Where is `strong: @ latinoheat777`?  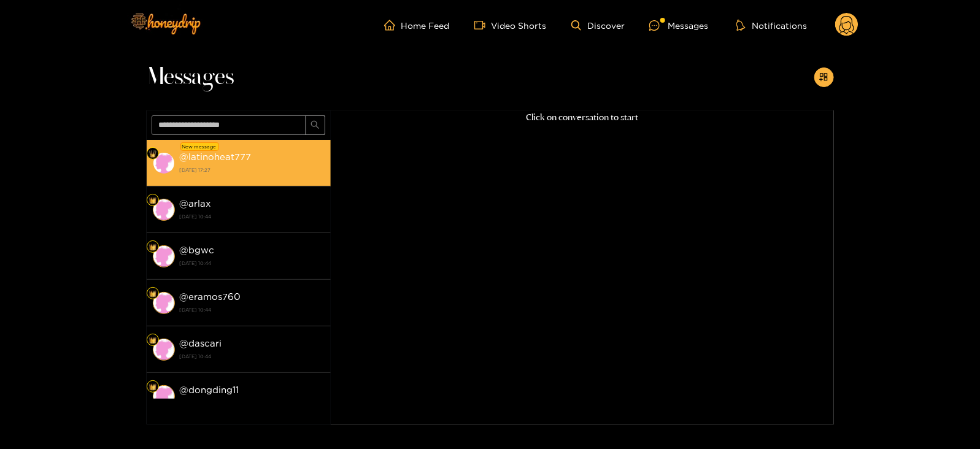
strong: @ latinoheat777 is located at coordinates (216, 156).